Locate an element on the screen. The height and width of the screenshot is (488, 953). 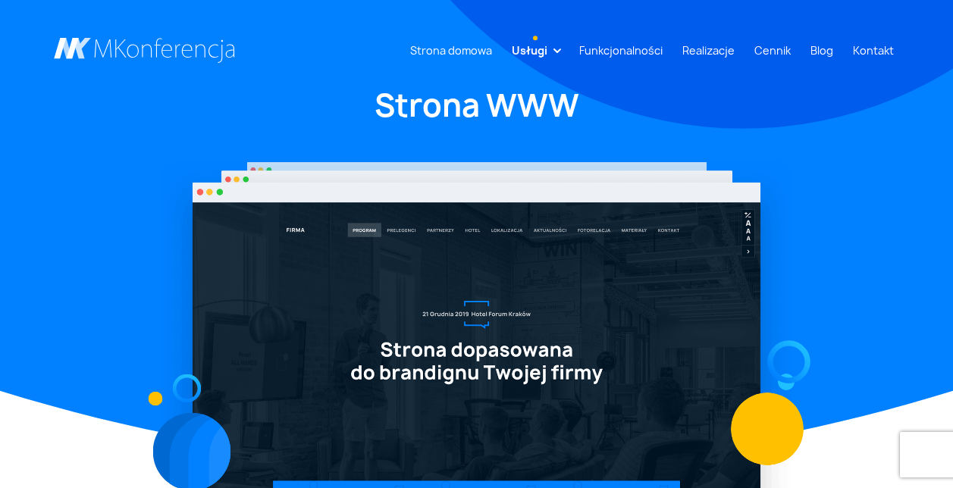
a: Strona domowa is located at coordinates (451, 50).